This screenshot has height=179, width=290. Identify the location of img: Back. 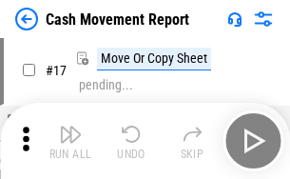
(27, 19).